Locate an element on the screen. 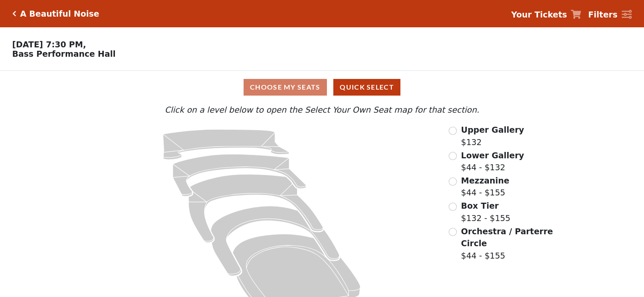  span: Upper Gallery is located at coordinates (493, 130).